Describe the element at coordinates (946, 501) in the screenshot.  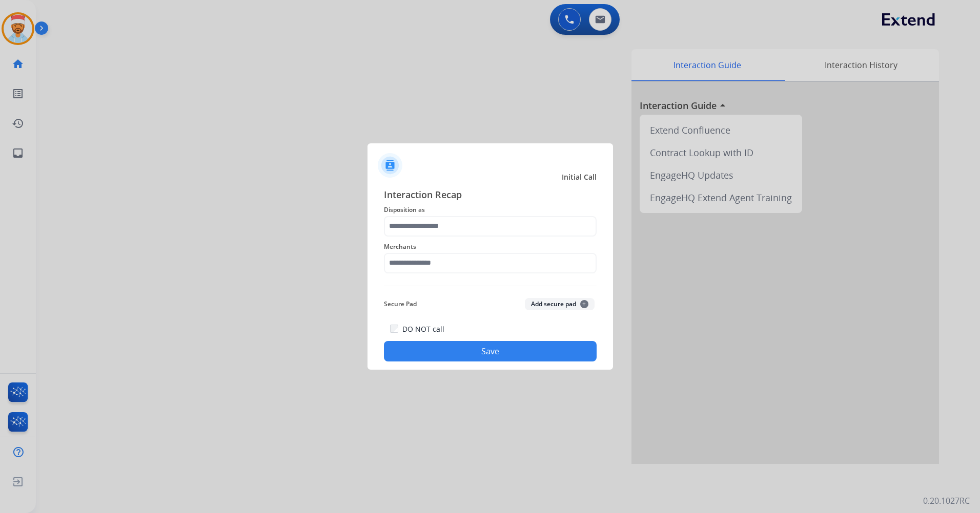
I see `p: 0.20.1027RC` at that location.